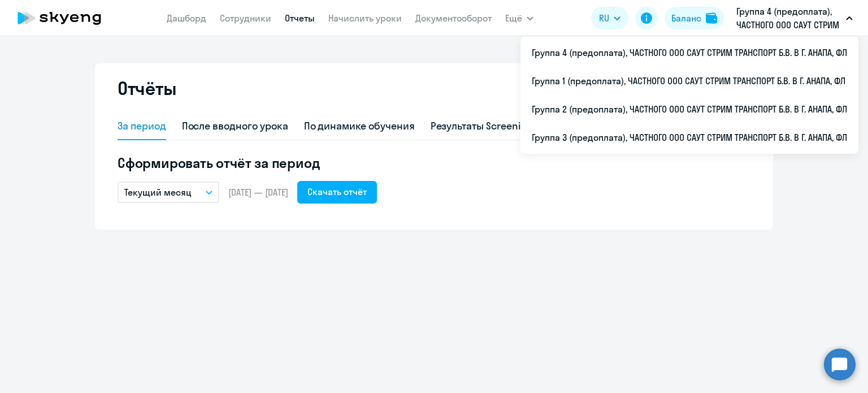  What do you see at coordinates (519, 18) in the screenshot?
I see `button: Ещё` at bounding box center [519, 18].